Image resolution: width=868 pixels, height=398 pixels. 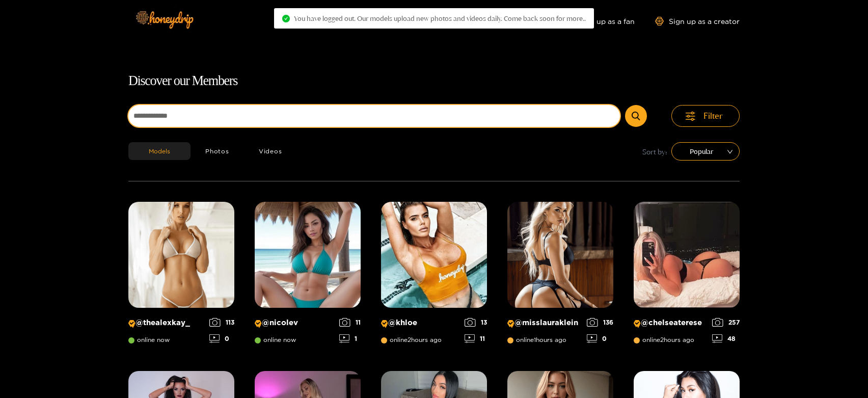 What do you see at coordinates (545, 322) in the screenshot?
I see `p: @ misslauraklein` at bounding box center [545, 322].